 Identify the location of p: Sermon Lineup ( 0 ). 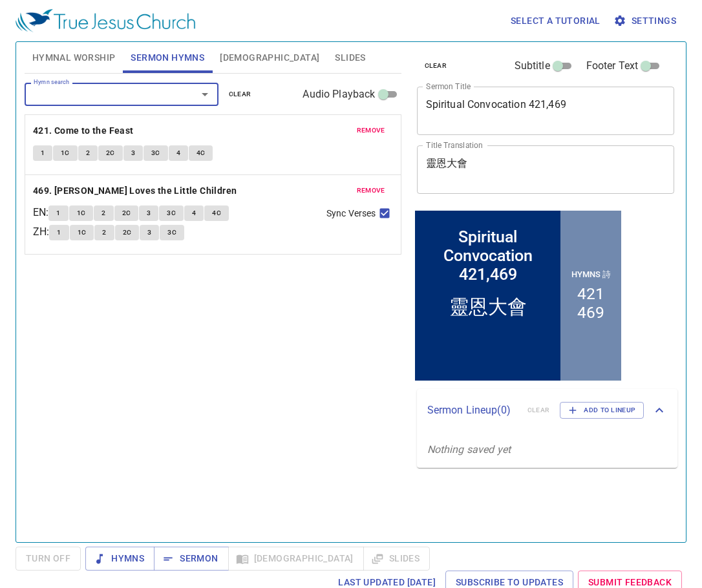
(472, 410).